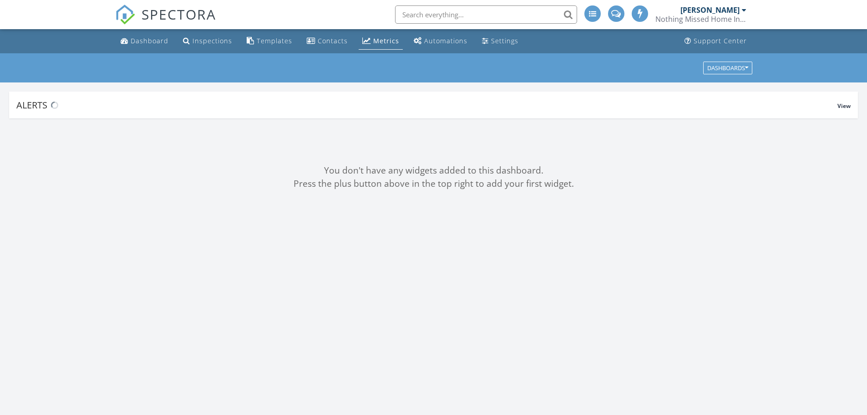 This screenshot has width=867, height=415. What do you see at coordinates (728, 68) in the screenshot?
I see `button: Dashboards` at bounding box center [728, 68].